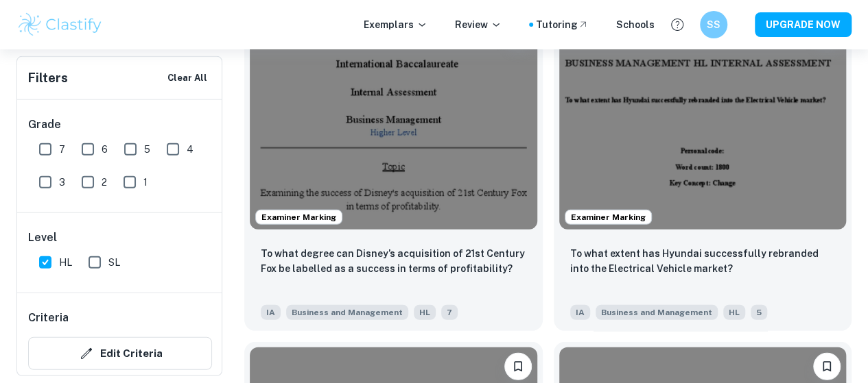  Describe the element at coordinates (562, 24) in the screenshot. I see `a: Tutoring` at that location.